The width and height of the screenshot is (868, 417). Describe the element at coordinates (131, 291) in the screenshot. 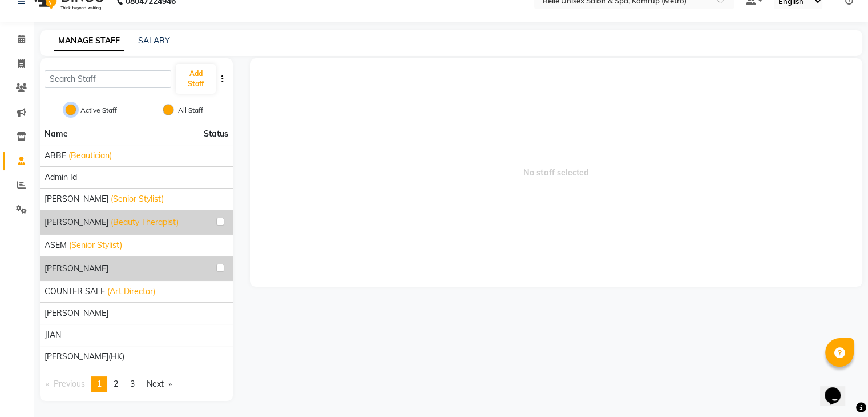

I see `span: (Art Director)` at that location.